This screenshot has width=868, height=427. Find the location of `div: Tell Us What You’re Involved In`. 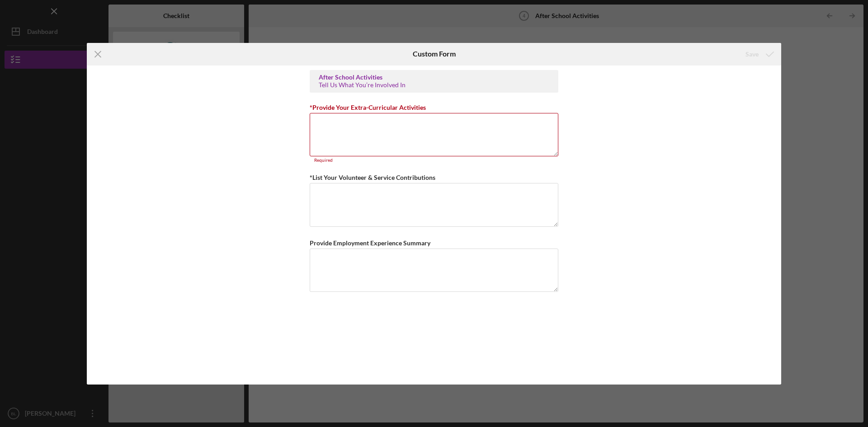

div: Tell Us What You’re Involved In is located at coordinates (434, 85).